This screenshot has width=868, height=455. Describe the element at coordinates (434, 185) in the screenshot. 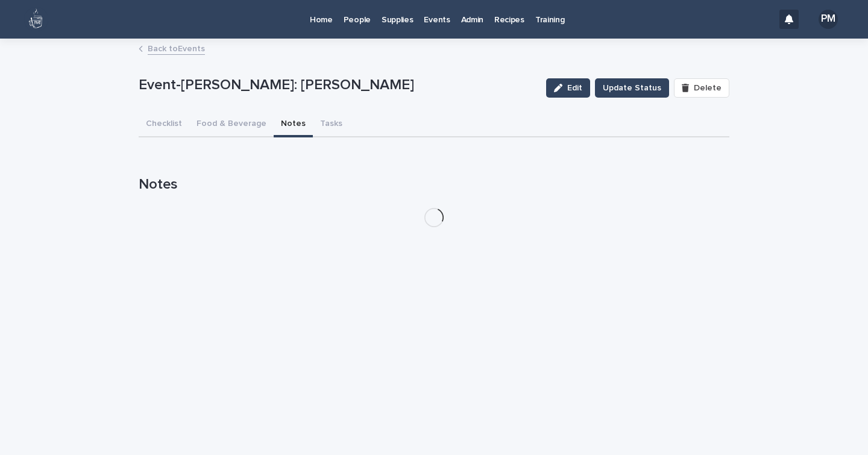

I see `h1: Notes` at that location.